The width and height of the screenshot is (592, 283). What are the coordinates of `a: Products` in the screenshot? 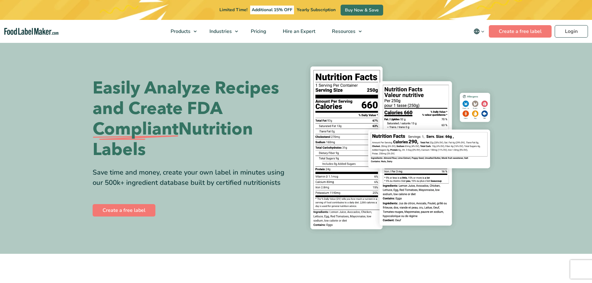 It's located at (181, 31).